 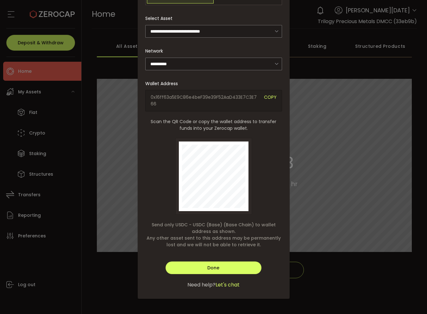 I want to click on button: Done, so click(x=214, y=268).